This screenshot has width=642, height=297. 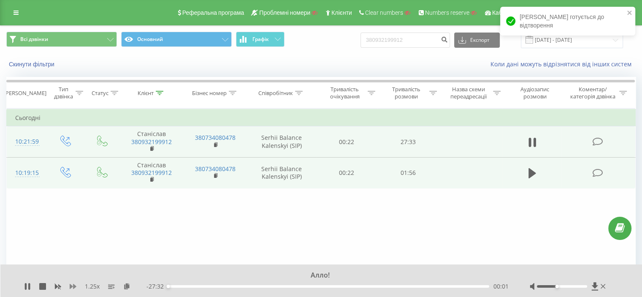 What do you see at coordinates (384, 13) in the screenshot?
I see `span: Clear numbers` at bounding box center [384, 13].